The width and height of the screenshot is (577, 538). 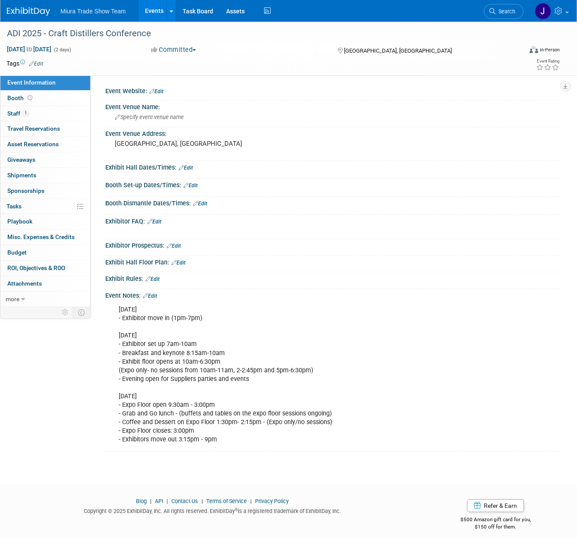 I want to click on a: Tasks, so click(x=45, y=206).